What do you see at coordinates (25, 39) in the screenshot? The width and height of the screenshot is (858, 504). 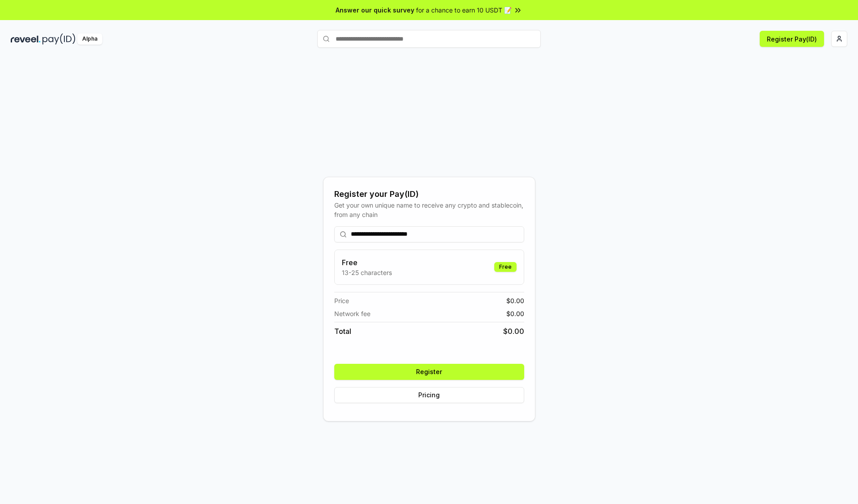 I see `img: reveel_dark` at bounding box center [25, 39].